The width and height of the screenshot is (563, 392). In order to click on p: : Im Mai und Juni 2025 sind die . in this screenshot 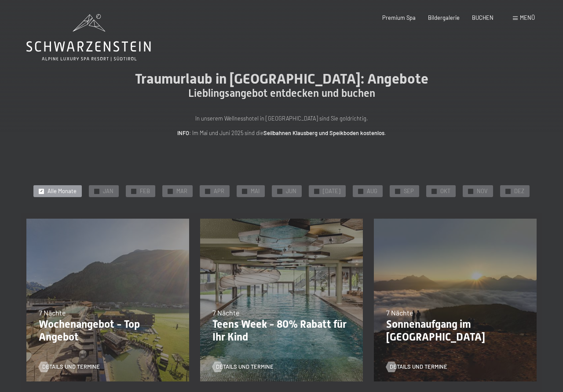, I will do `click(281, 133)`.